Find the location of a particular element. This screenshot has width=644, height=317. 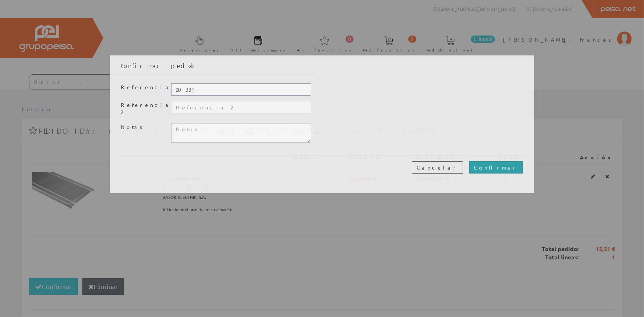

input: Referencia 2 is located at coordinates (241, 107).